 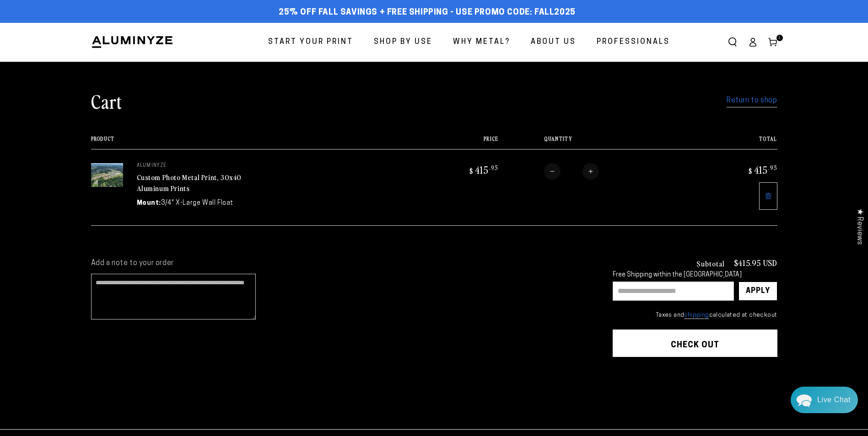 I want to click on a: shipping, so click(x=696, y=315).